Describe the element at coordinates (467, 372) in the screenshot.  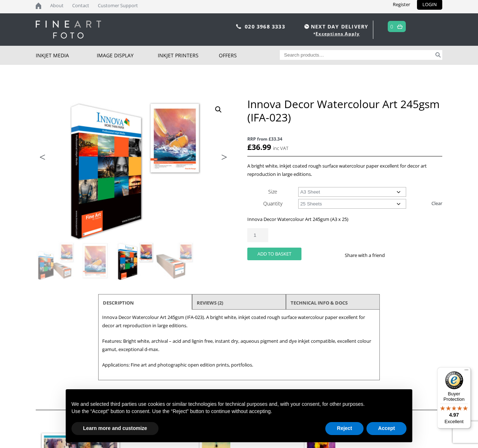
I see `button: Menu` at that location.